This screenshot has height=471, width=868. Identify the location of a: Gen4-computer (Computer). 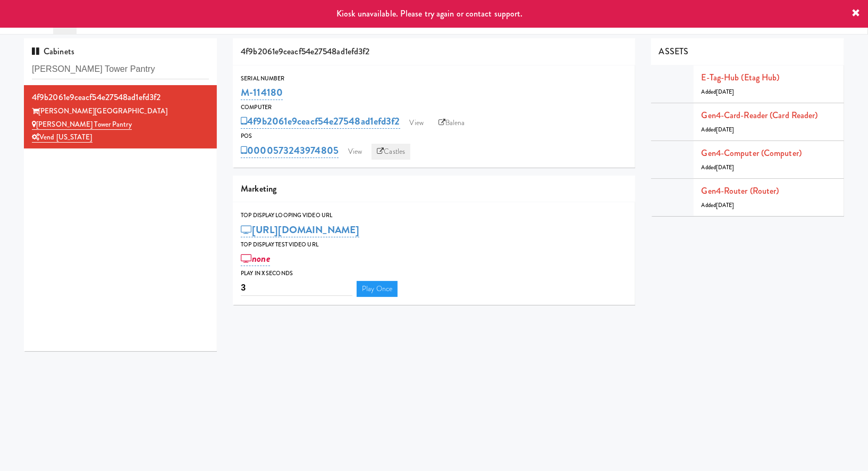
(752, 153).